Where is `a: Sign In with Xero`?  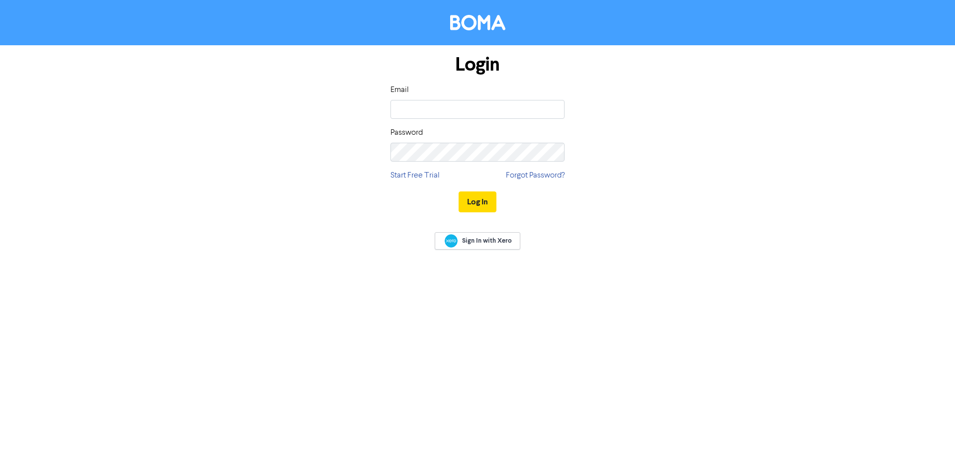 a: Sign In with Xero is located at coordinates (478, 241).